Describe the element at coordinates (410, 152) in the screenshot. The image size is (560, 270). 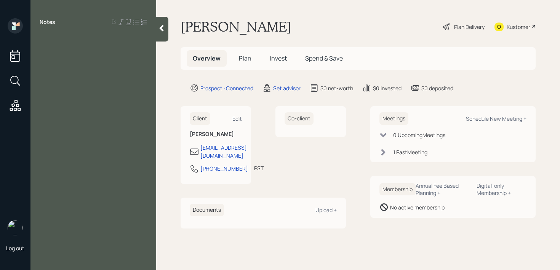
I see `div: 1 Past Meeting` at that location.